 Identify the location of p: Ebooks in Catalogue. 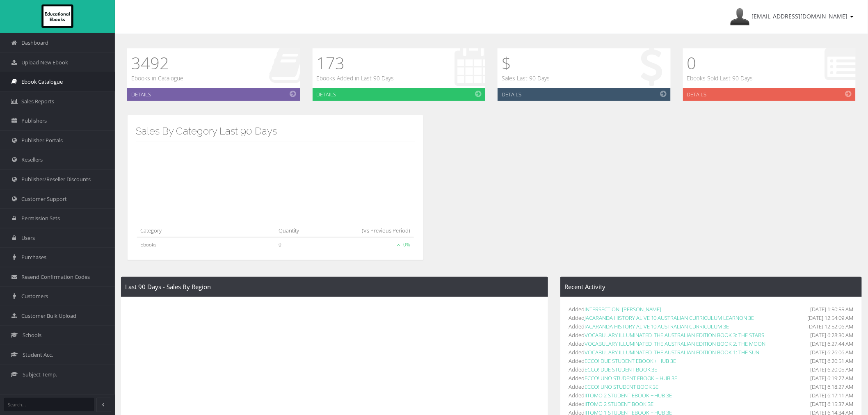
(157, 79).